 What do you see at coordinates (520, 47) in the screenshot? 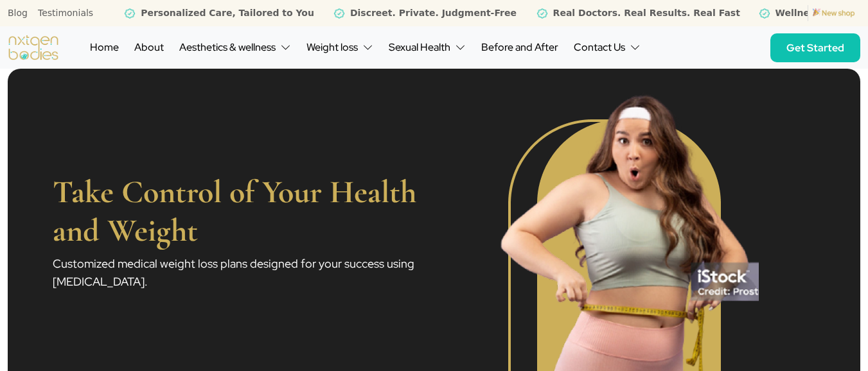
I see `a: Before and After` at bounding box center [520, 47].